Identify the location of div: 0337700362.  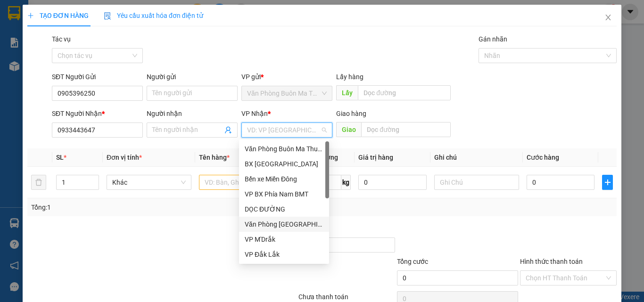
(113, 37).